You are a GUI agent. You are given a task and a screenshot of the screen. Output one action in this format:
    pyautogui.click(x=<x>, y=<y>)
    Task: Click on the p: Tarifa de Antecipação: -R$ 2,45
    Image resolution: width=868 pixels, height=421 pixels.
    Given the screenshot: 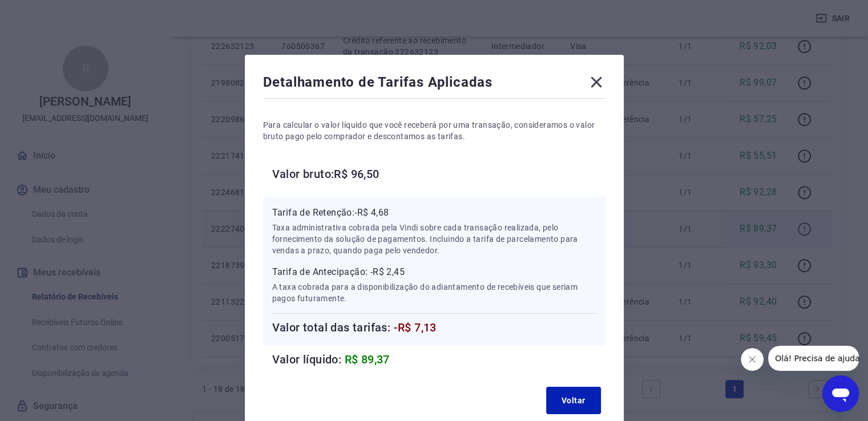 What is the action you would take?
    pyautogui.click(x=434, y=272)
    